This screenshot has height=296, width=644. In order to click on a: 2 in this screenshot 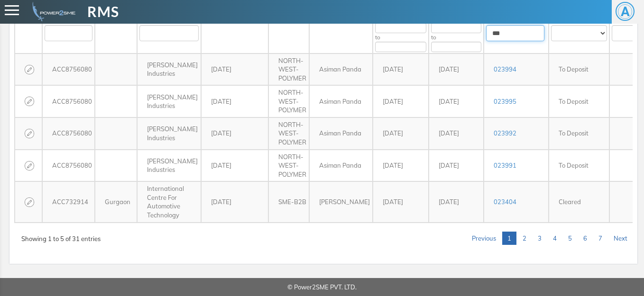, I will do `click(525, 239)`.